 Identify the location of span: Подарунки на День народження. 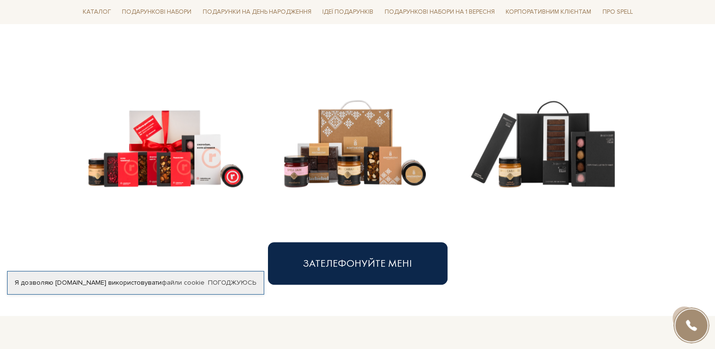
(257, 12).